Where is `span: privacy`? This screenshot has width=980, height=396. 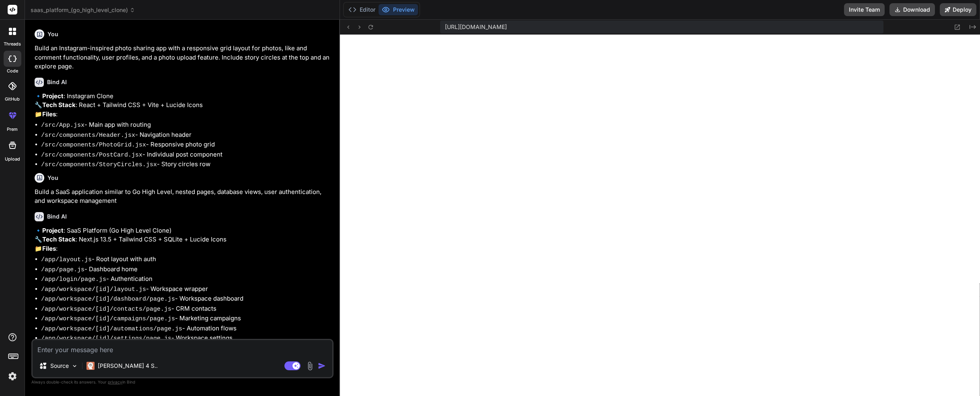 span: privacy is located at coordinates (115, 382).